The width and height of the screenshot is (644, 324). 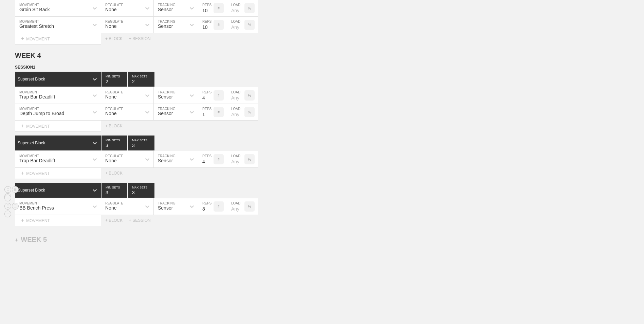 I want to click on div: Chat Widget, so click(x=627, y=308).